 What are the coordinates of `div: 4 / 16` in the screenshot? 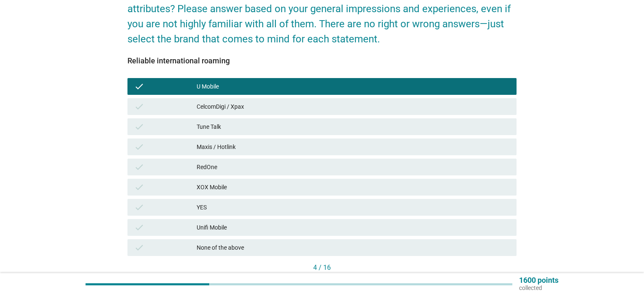 It's located at (322, 267).